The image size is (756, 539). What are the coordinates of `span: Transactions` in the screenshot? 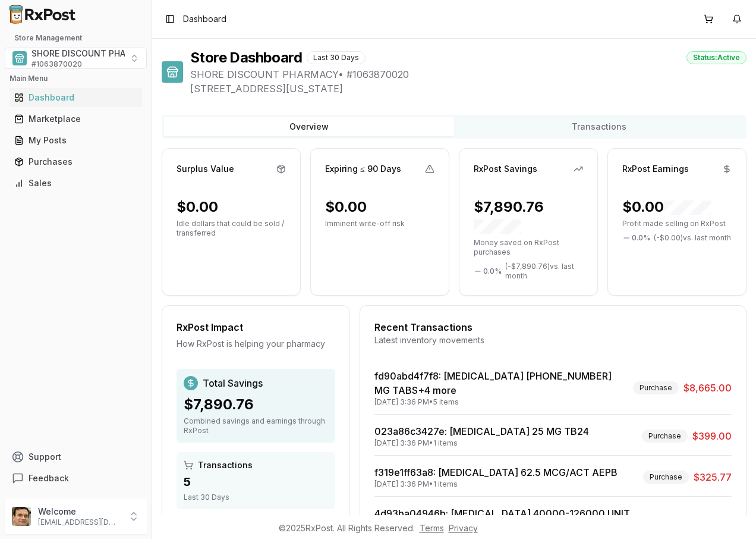 It's located at (225, 465).